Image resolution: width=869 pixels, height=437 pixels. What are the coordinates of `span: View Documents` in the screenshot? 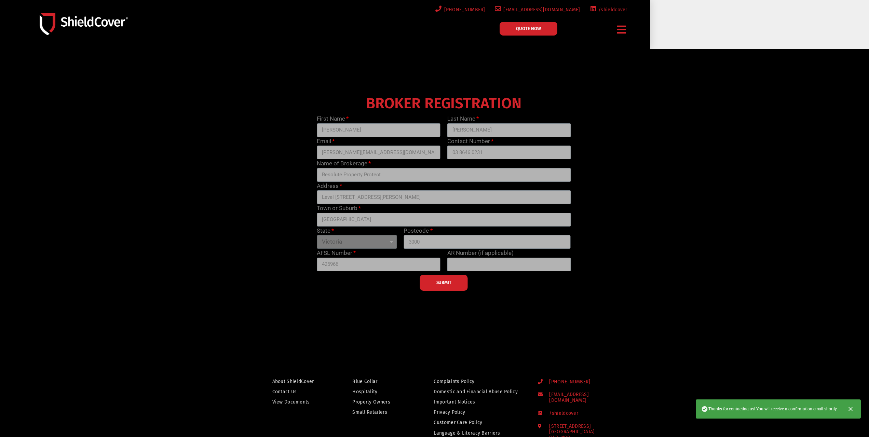 It's located at (291, 402).